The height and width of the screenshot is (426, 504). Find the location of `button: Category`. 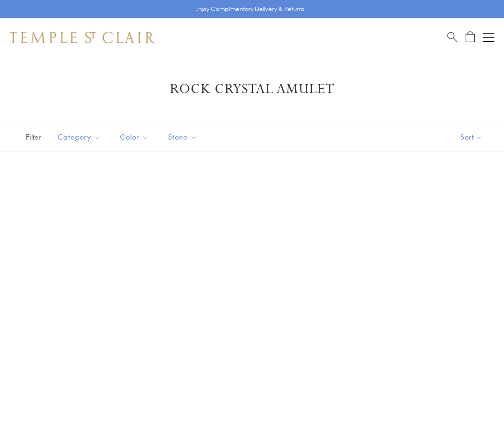

button: Category is located at coordinates (79, 137).